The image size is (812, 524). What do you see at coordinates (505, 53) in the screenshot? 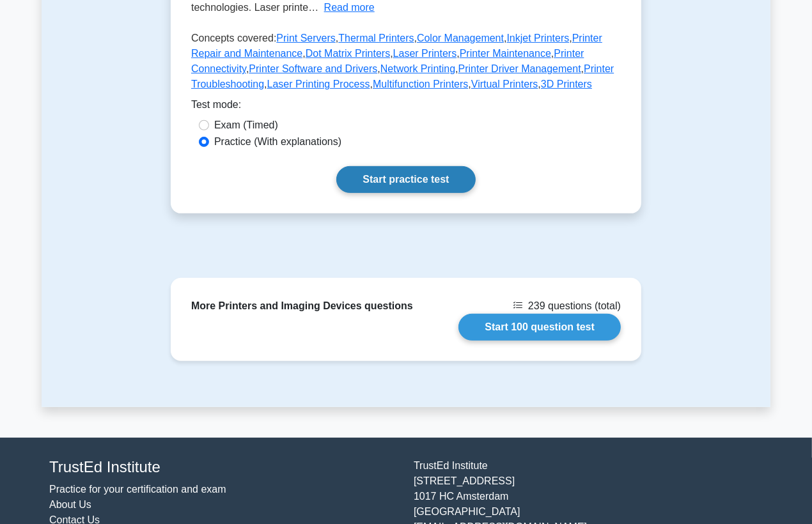
I see `a: Printer Maintenance` at bounding box center [505, 53].